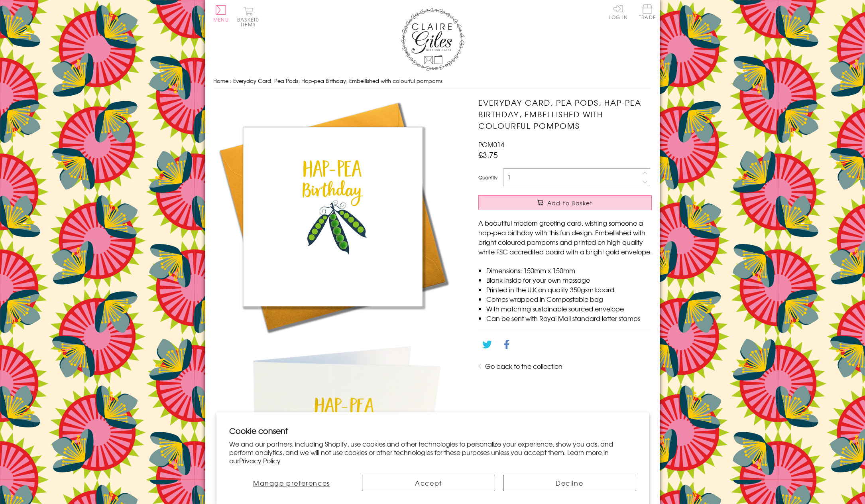  Describe the element at coordinates (488, 177) in the screenshot. I see `label: Quantity` at that location.